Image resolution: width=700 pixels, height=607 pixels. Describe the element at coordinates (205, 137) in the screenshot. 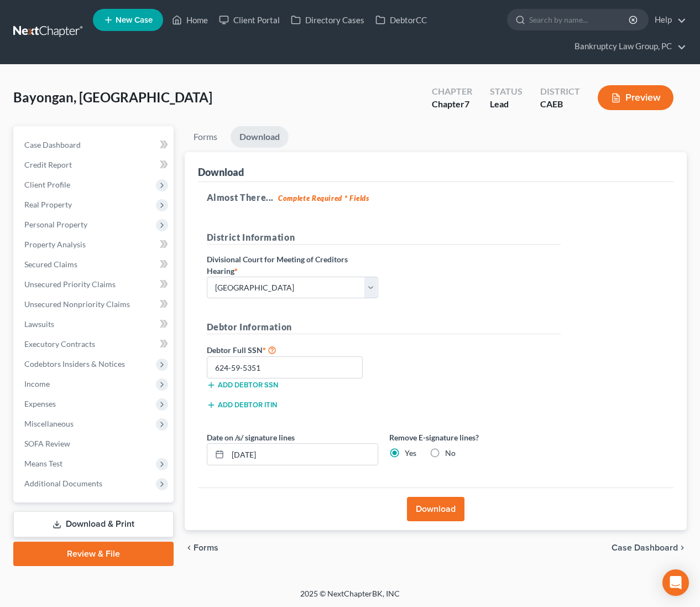

I see `a: Forms` at that location.